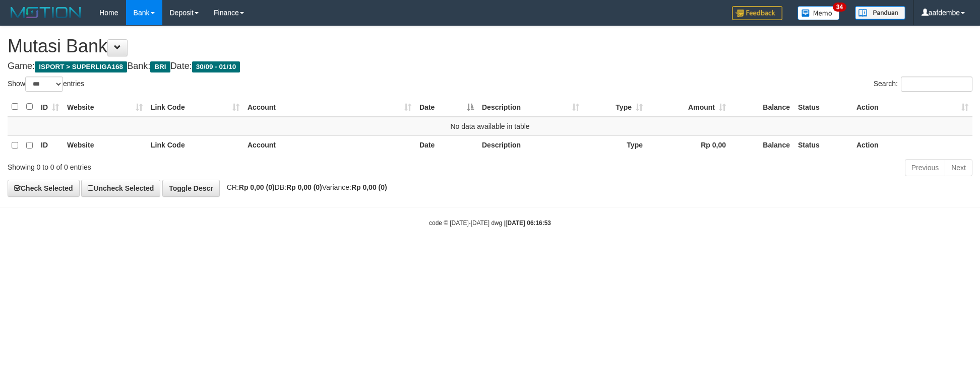 Image resolution: width=980 pixels, height=369 pixels. I want to click on a: Uncheck Selected, so click(121, 189).